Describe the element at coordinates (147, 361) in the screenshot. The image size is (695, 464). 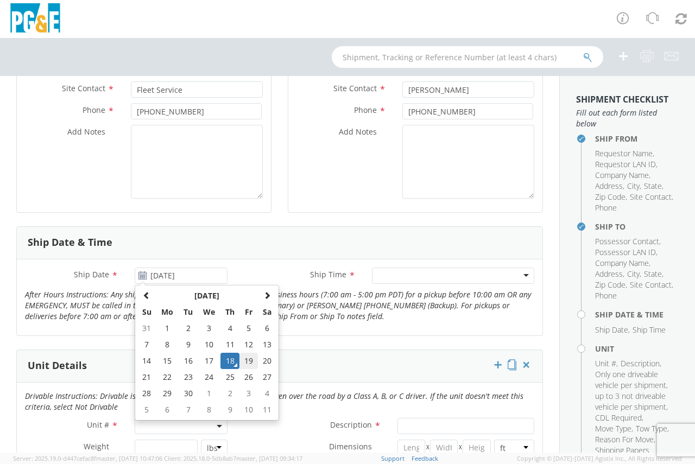
I see `td: 14` at that location.